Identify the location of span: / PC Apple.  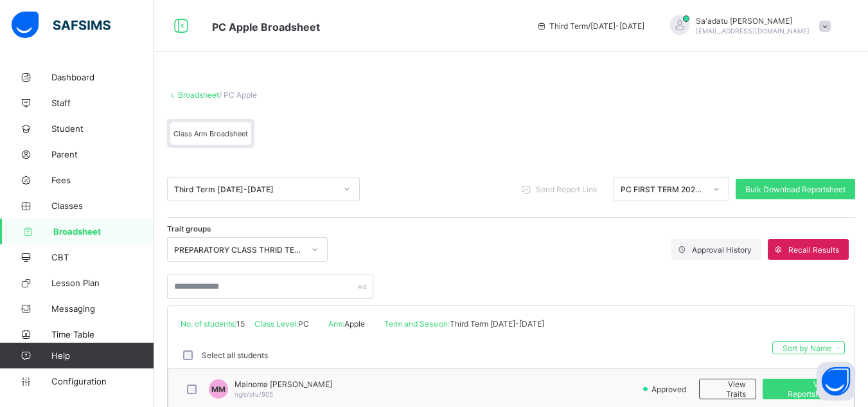
(238, 94).